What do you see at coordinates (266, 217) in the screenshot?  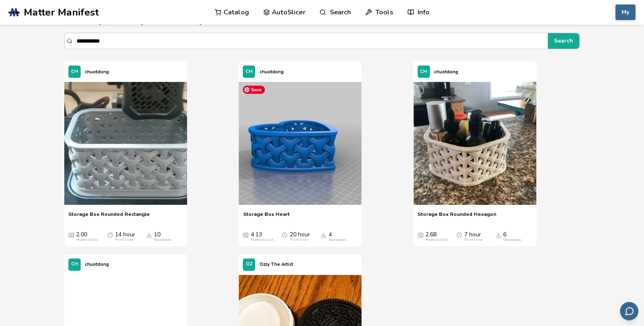 I see `a: Storage Box Heart` at bounding box center [266, 217].